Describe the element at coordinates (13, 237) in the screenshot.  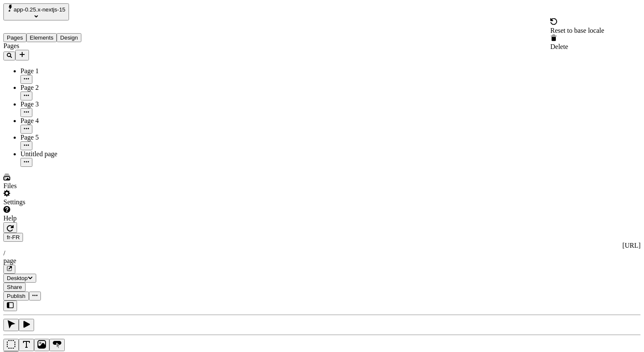
I see `span: fr-FR` at that location.